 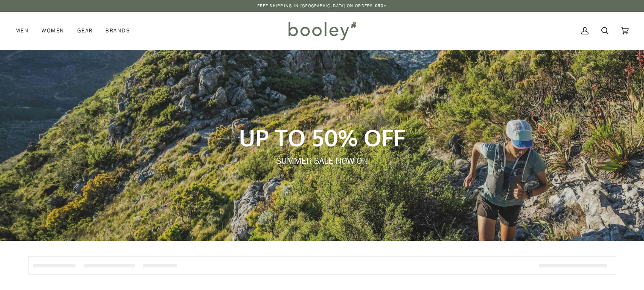 I want to click on div: Men, so click(x=25, y=31).